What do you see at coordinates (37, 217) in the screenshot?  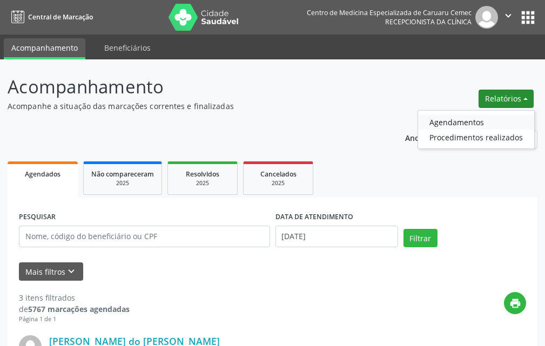 I see `label: PESQUISAR` at bounding box center [37, 217].